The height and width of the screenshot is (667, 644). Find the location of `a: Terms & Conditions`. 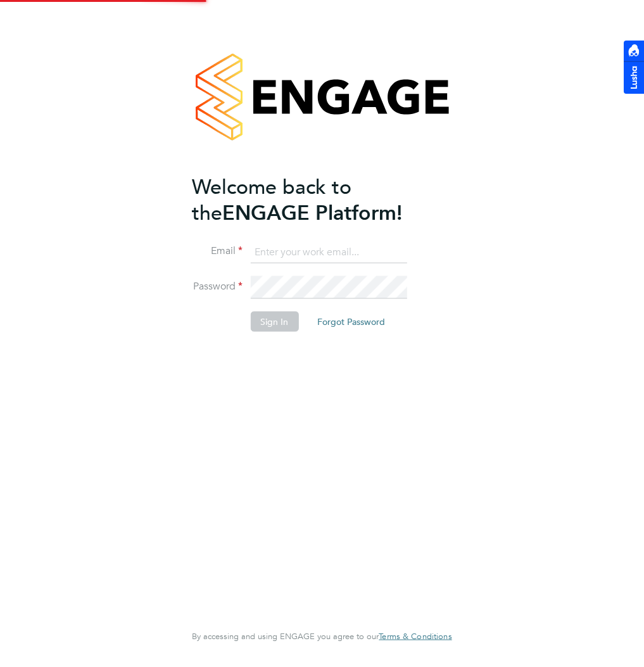

a: Terms & Conditions is located at coordinates (415, 636).